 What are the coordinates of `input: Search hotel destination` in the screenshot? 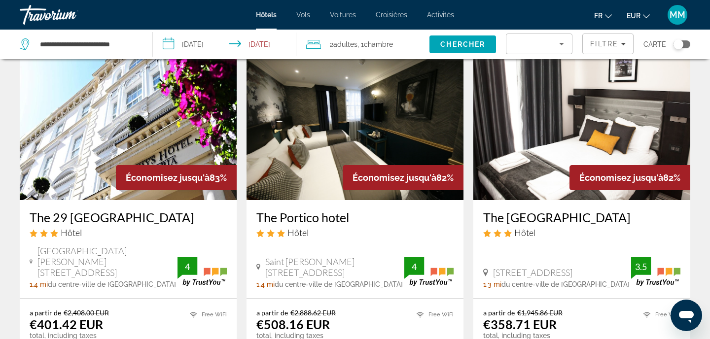 It's located at (88, 44).